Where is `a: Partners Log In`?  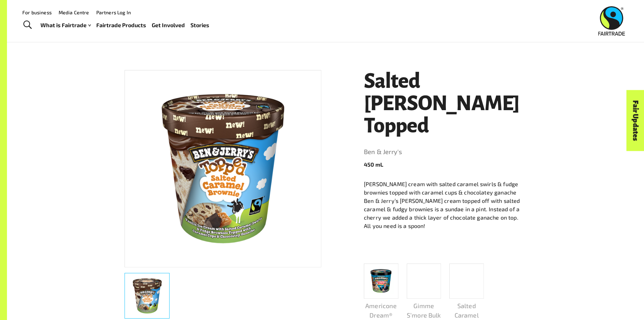
a: Partners Log In is located at coordinates (114, 12).